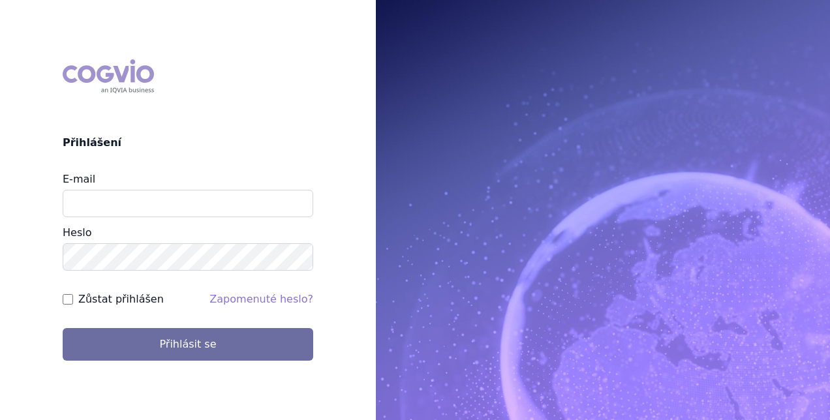 The width and height of the screenshot is (830, 420). I want to click on button: Přihlásit se, so click(188, 345).